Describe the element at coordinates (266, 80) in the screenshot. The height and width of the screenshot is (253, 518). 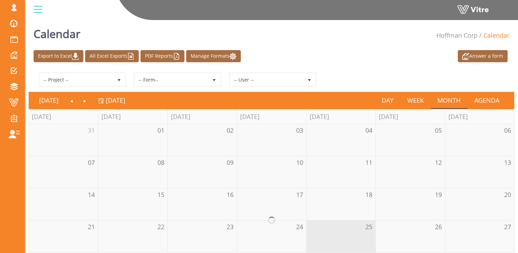
I see `span: -- User --` at that location.